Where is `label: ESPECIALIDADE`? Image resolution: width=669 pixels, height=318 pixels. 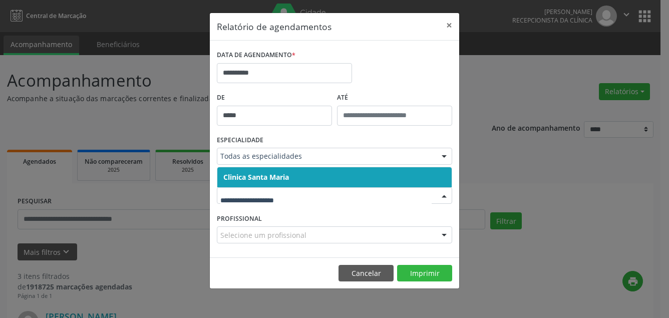
label: ESPECIALIDADE is located at coordinates (240, 140).